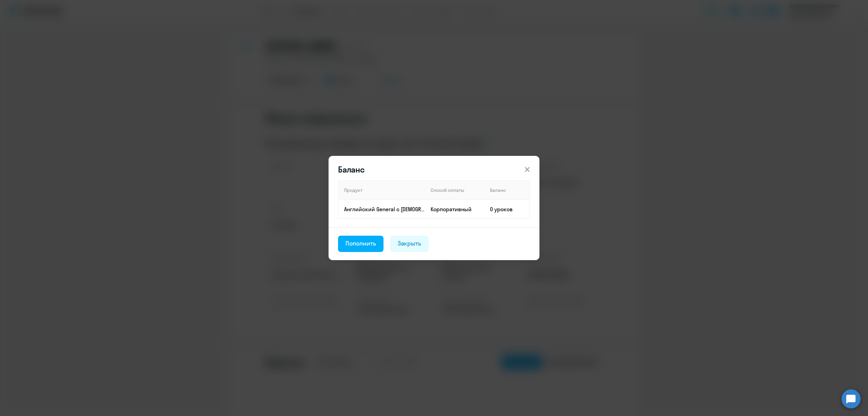  What do you see at coordinates (410, 243) in the screenshot?
I see `div: Закрыть` at bounding box center [410, 243].